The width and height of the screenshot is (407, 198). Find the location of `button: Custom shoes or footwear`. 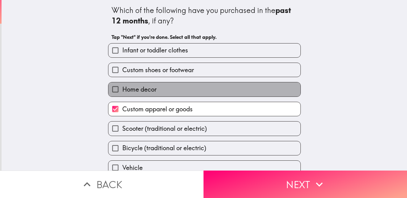

button: Custom shoes or footwear is located at coordinates (205, 70).